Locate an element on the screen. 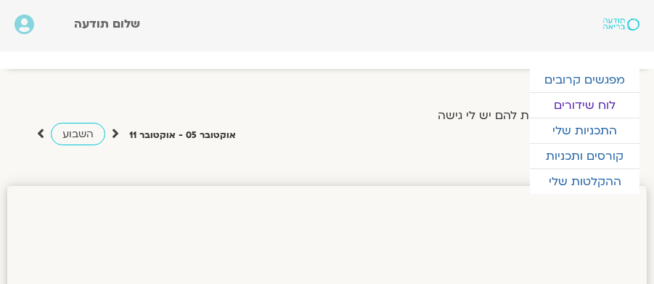 This screenshot has height=284, width=654. a: קורסים ותכניות is located at coordinates (584, 156).